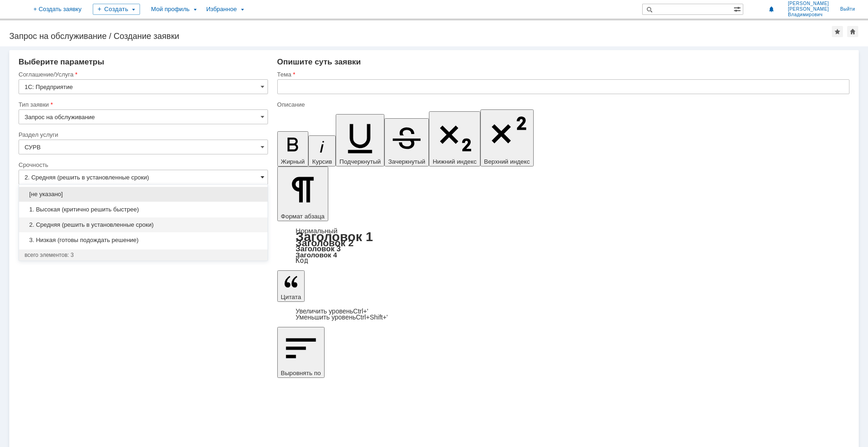 The width and height of the screenshot is (868, 447). I want to click on div: Раздел услуги, so click(143, 134).